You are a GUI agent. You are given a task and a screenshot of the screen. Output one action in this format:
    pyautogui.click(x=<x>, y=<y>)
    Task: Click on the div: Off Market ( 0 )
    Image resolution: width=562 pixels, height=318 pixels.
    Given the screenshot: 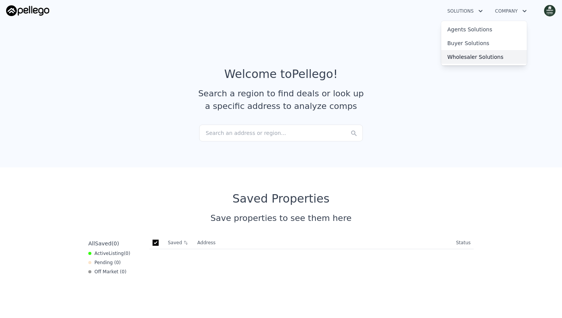 What is the action you would take?
    pyautogui.click(x=107, y=272)
    